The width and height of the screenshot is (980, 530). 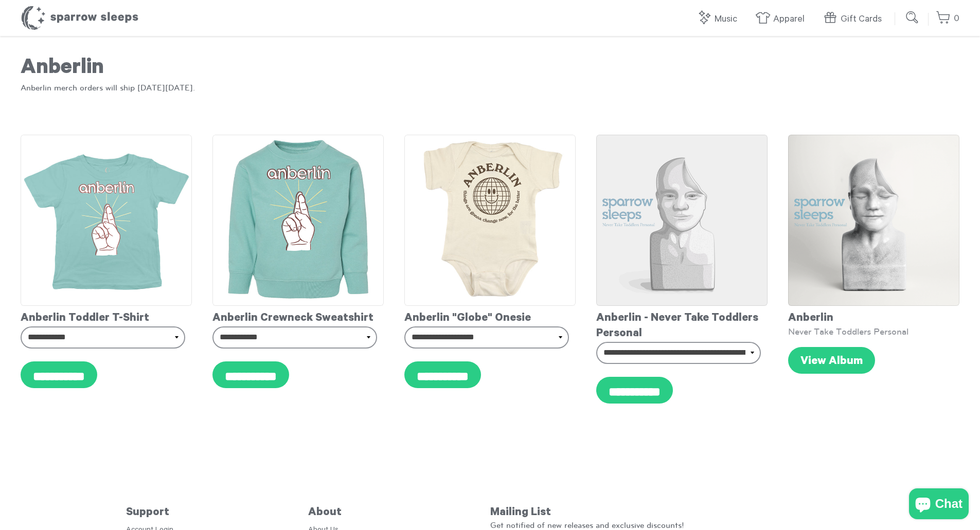 I want to click on div: Anberlin Toddler T-Shirt, so click(x=106, y=316).